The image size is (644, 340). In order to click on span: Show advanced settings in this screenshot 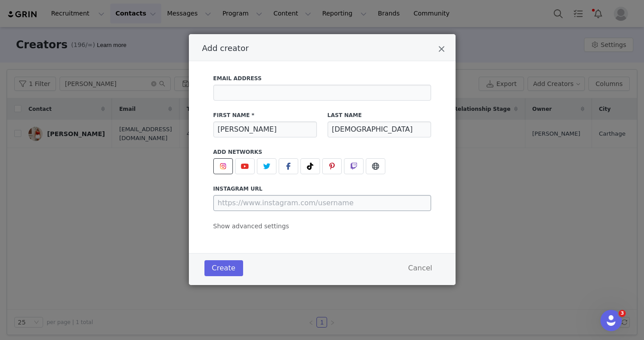, I will do `click(251, 226)`.